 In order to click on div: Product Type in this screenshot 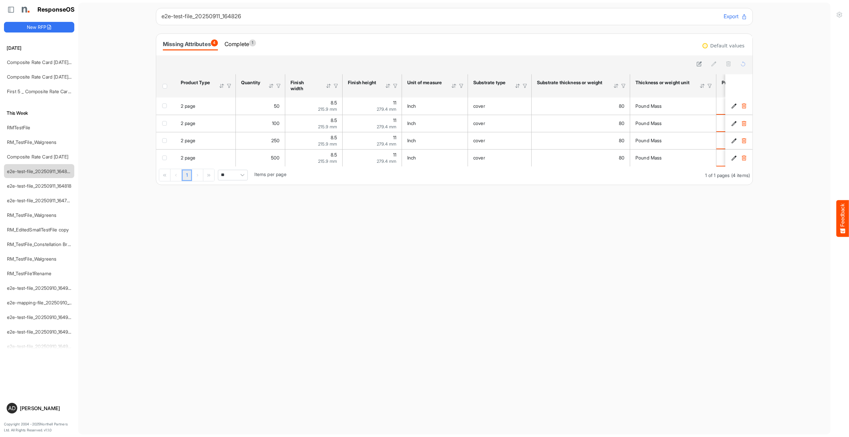, I will do `click(195, 83)`.